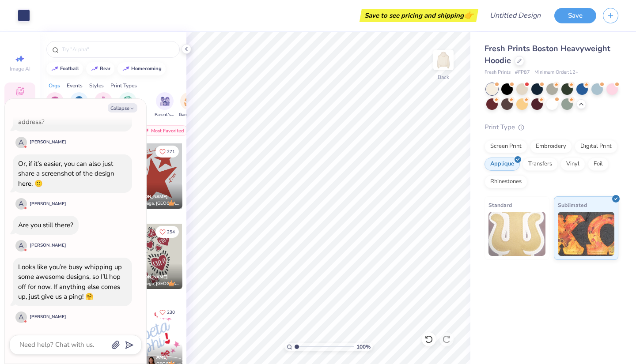 The height and width of the screenshot is (364, 636). What do you see at coordinates (55, 86) in the screenshot?
I see `div: Orgs` at bounding box center [55, 86].